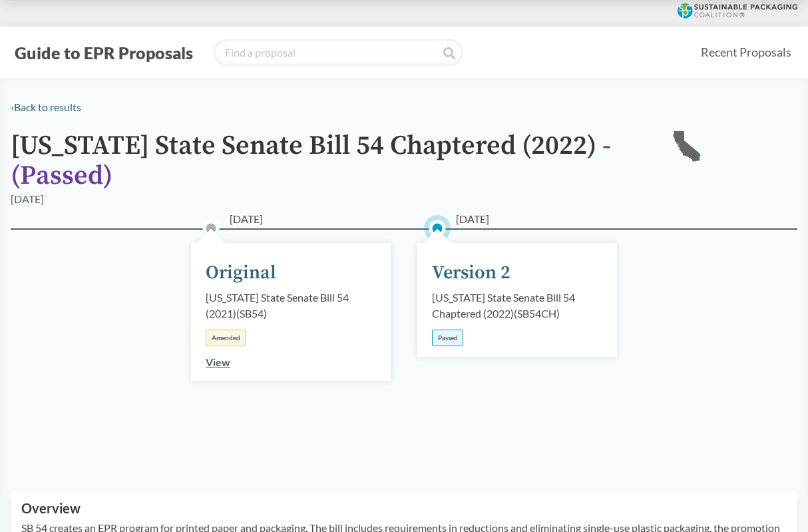 Image resolution: width=808 pixels, height=532 pixels. Describe the element at coordinates (241, 273) in the screenshot. I see `div: Original` at that location.